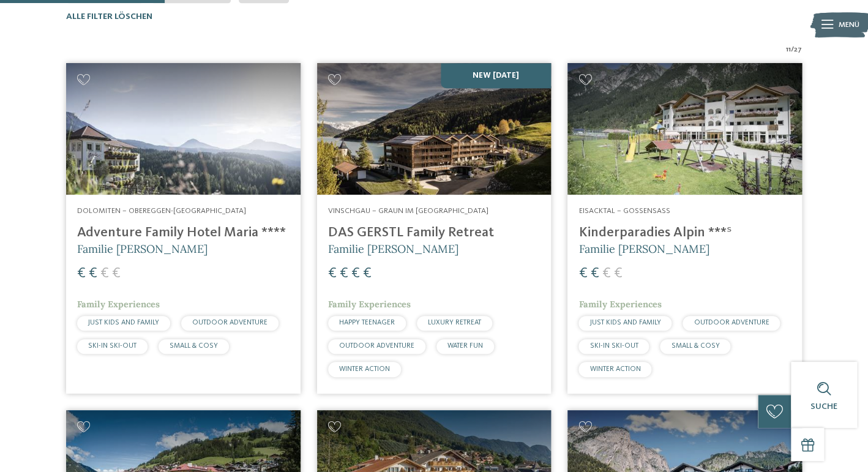 The image size is (868, 472). I want to click on span: LUXURY RETREAT, so click(454, 323).